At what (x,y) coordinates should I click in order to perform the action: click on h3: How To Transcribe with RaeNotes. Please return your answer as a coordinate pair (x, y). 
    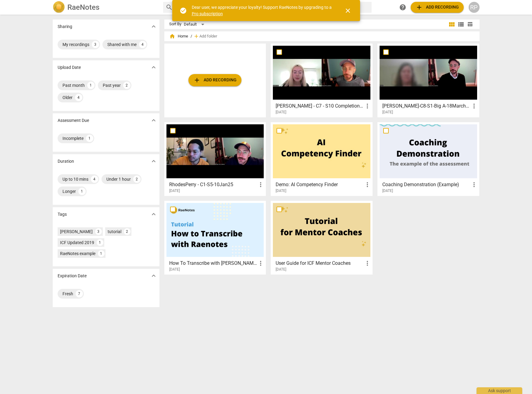
    Looking at the image, I should click on (213, 263).